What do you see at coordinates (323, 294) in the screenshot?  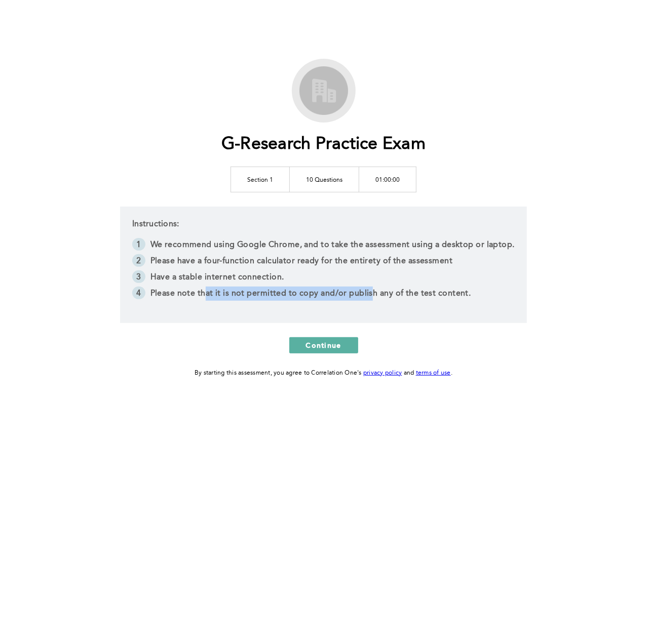 I see `li: Please note that it is not permitted to copy and/or publish any of the test content.` at bounding box center [323, 294].